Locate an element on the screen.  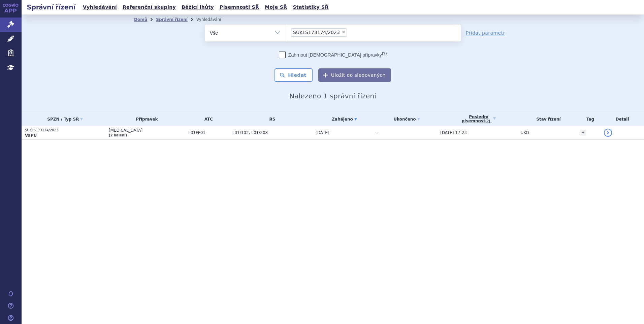
th: Tag is located at coordinates (588, 119).